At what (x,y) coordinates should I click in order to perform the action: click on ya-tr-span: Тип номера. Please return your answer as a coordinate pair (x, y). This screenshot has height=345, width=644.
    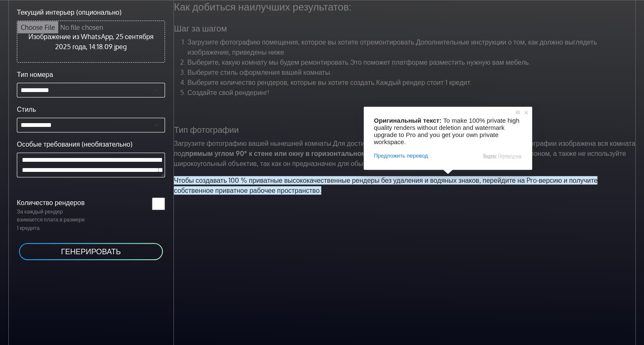
    Looking at the image, I should click on (35, 74).